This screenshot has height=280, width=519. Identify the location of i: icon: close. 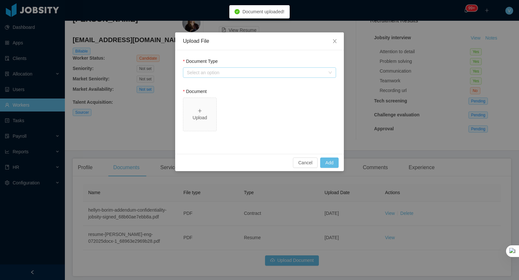
(335, 41).